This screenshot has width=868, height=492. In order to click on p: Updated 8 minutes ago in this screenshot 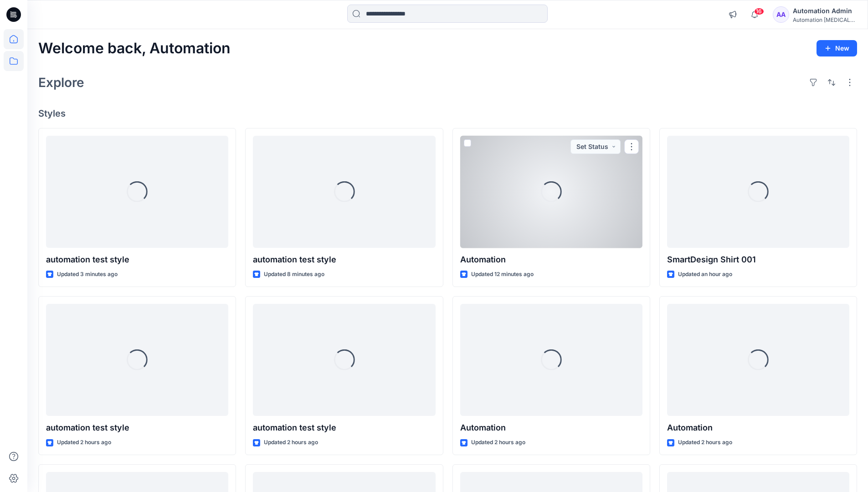, I will do `click(294, 274)`.